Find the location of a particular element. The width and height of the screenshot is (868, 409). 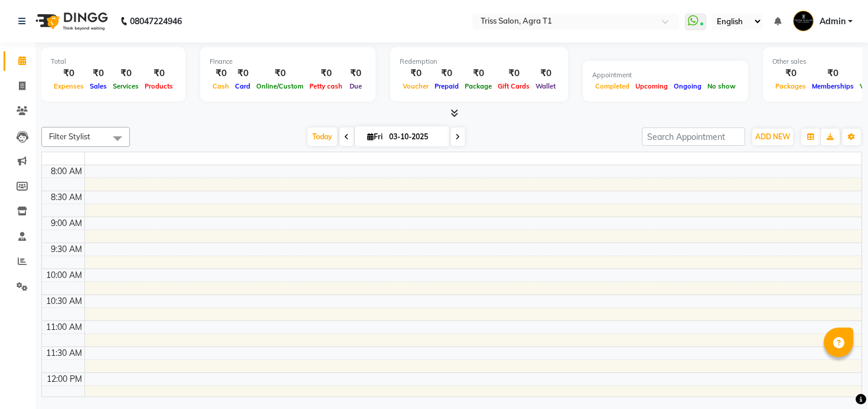

span: Wallet is located at coordinates (546, 86).